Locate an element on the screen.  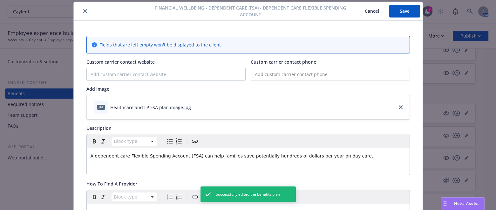
span: Successfully edited the benefits plan is located at coordinates (248, 194).